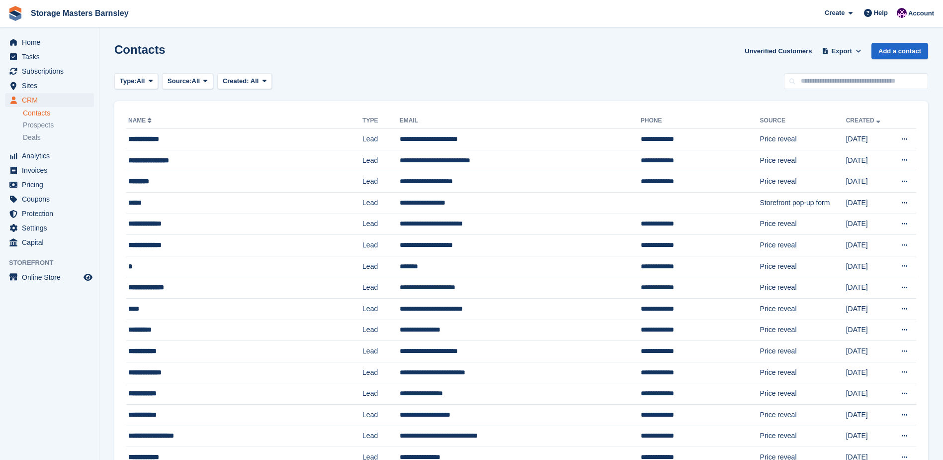 The image size is (943, 460). Describe the element at coordinates (842, 51) in the screenshot. I see `button: Export` at that location.